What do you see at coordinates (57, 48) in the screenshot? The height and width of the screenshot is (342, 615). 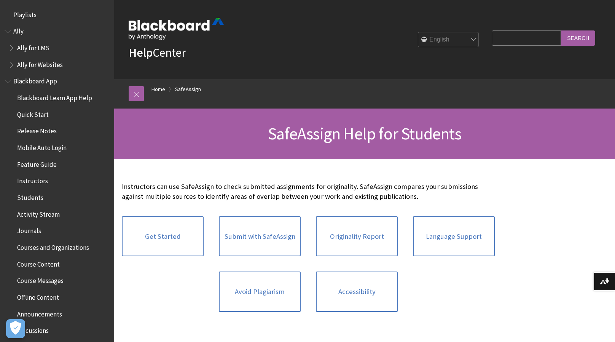 I see `nav: Book outline for Anthology Ally Help` at bounding box center [57, 48].